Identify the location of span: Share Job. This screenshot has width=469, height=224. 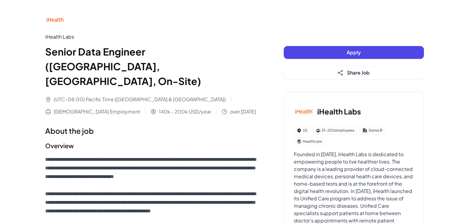
(358, 73).